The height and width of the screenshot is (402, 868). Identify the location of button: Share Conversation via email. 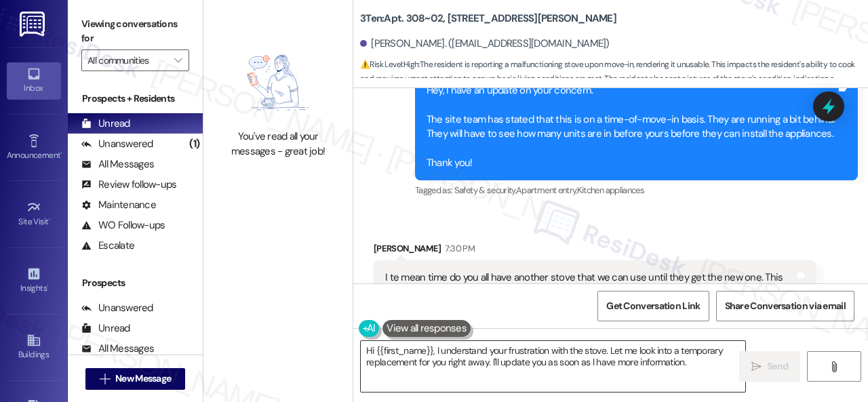
(785, 306).